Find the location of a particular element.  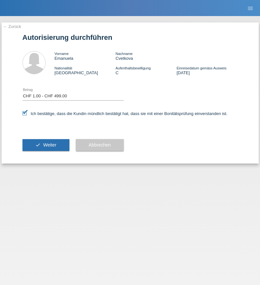

label: Ich bestätige, dass die Kundin mündlich bestätigt hat, dass sie mit einer Bonitätsprüfung einvers... is located at coordinates (125, 113).